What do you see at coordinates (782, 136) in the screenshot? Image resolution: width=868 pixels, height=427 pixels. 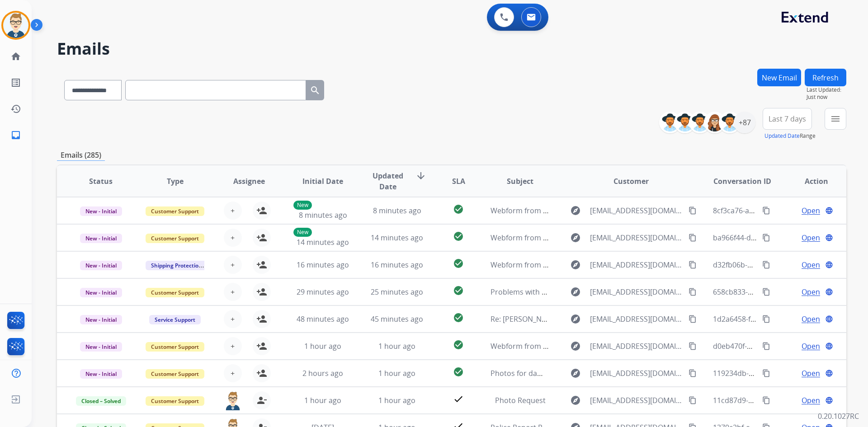 I see `button: Updated Date` at bounding box center [782, 136].